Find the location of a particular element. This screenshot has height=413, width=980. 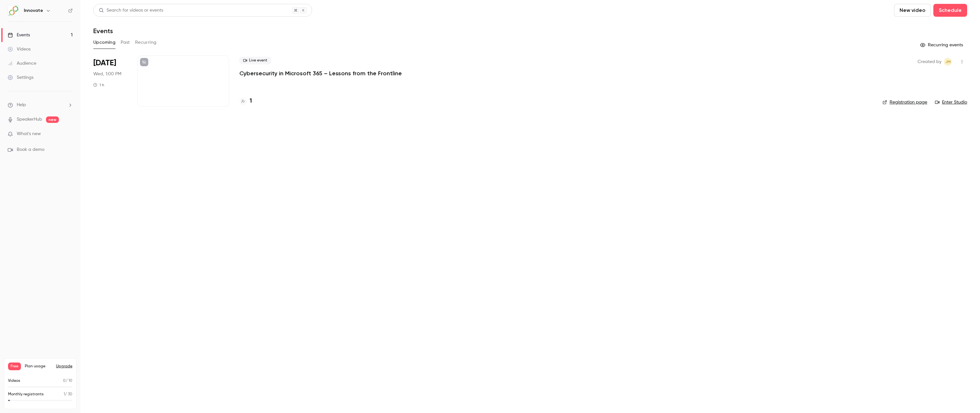

span: 0 is located at coordinates (64, 381).